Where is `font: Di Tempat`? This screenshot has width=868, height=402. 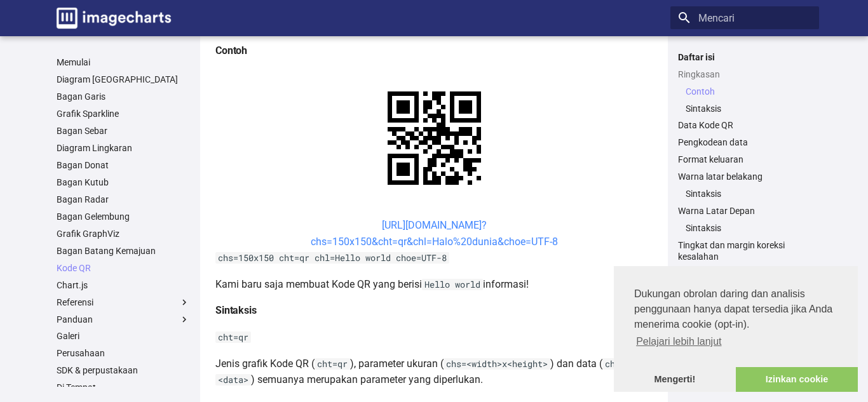
font: Di Tempat is located at coordinates (76, 387).